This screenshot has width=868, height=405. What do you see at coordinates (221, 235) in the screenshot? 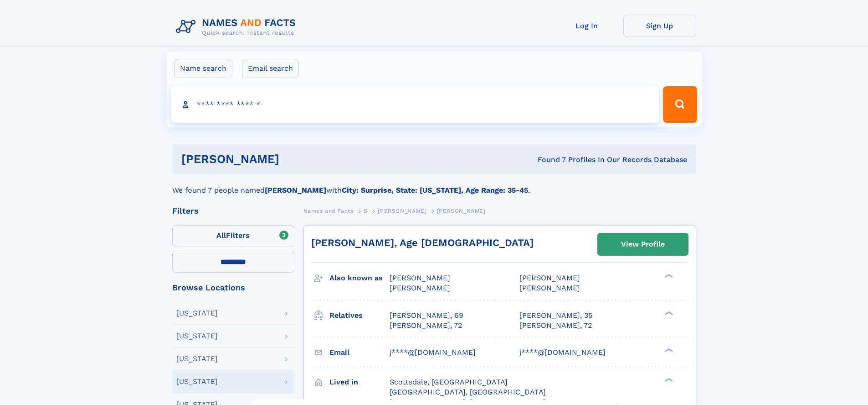
I see `span: All` at bounding box center [221, 235].